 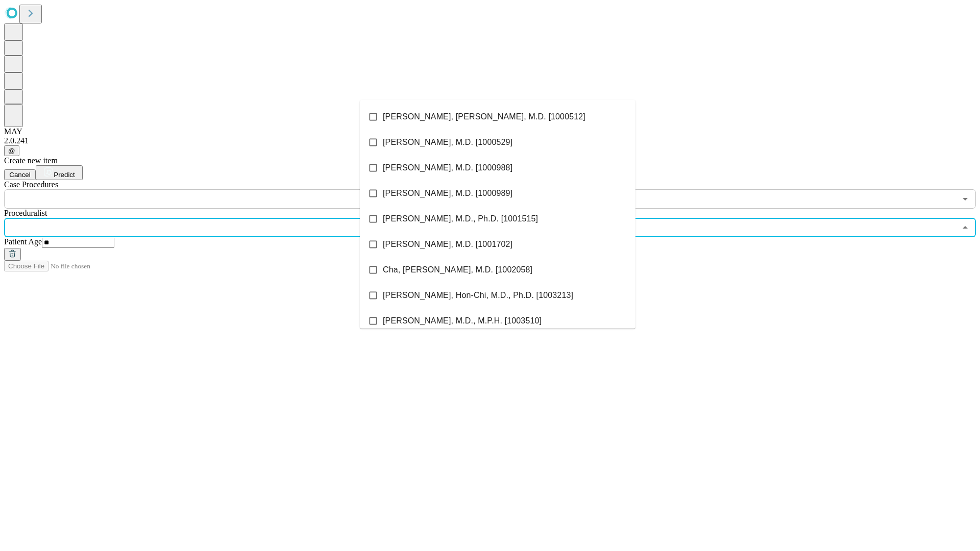 What do you see at coordinates (25, 213) in the screenshot?
I see `span: Proceduralist` at bounding box center [25, 213].